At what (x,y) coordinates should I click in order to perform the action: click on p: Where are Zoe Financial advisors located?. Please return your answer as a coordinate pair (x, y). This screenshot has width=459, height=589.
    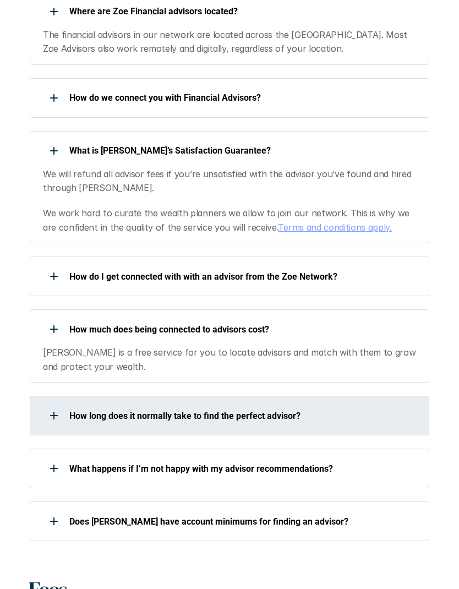
    Looking at the image, I should click on (244, 11).